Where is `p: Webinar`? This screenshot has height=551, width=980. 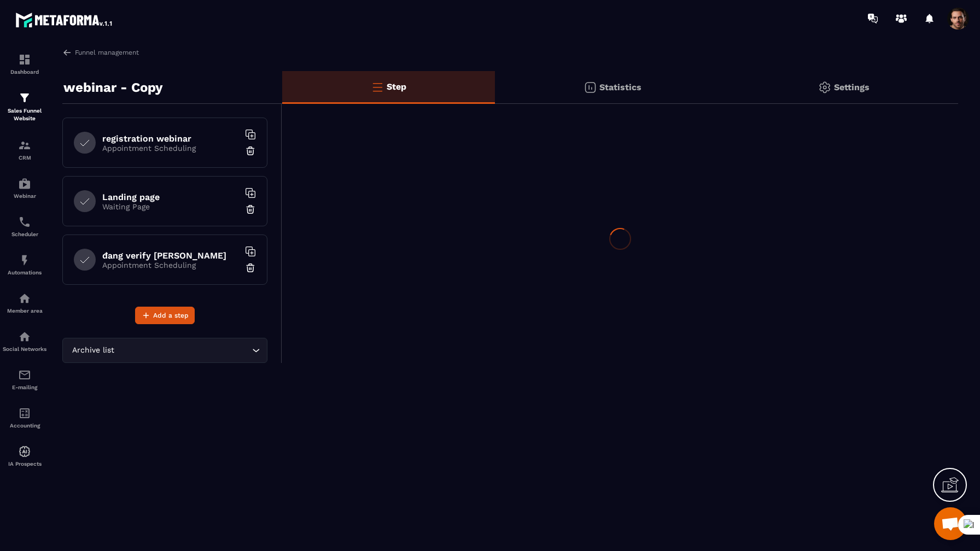
p: Webinar is located at coordinates (24, 196).